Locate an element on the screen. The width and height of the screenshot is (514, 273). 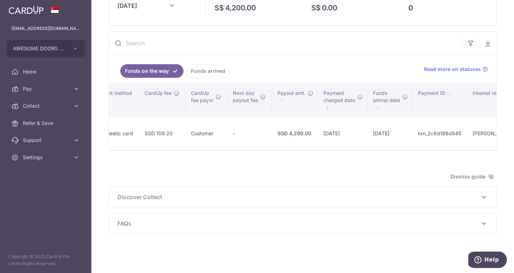
p: 0 is located at coordinates (410, 8).